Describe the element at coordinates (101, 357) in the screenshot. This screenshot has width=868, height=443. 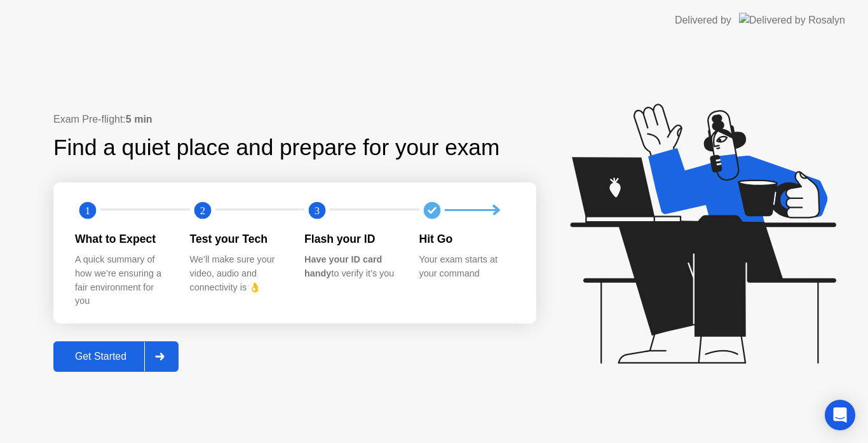
I see `div: Get Started` at that location.